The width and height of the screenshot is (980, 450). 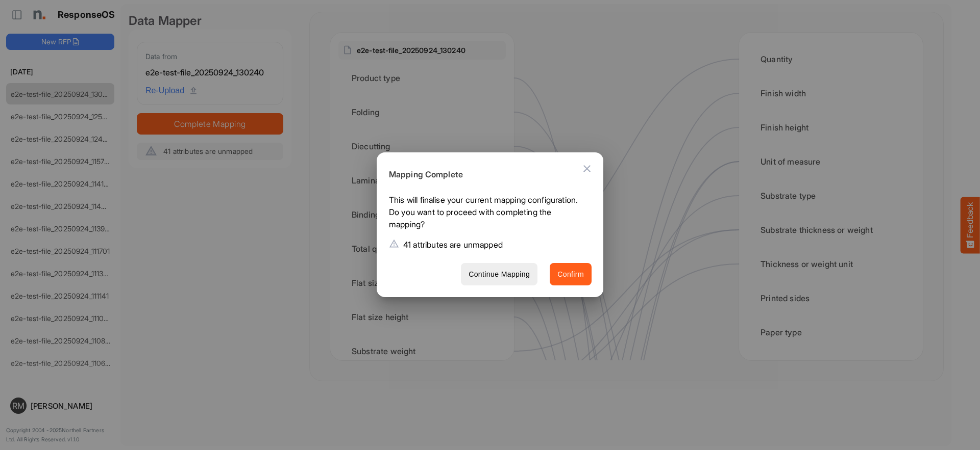 I want to click on button: Close dialog, so click(x=587, y=169).